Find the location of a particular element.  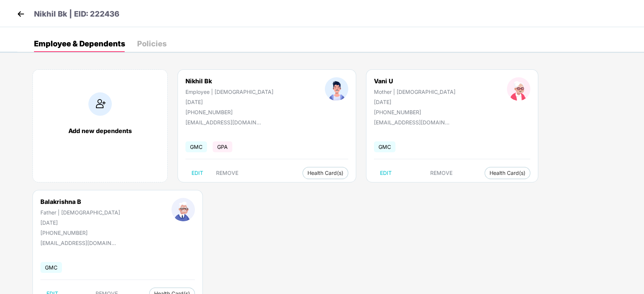

p: Nikhil Bk | EID: 222436 is located at coordinates (77, 14).